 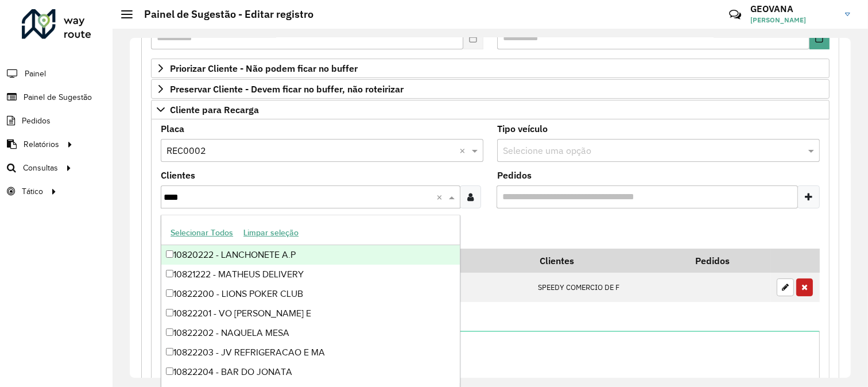 What do you see at coordinates (311, 372) in the screenshot?
I see `div: 10822204 - BAR DO JONATA` at bounding box center [311, 372].